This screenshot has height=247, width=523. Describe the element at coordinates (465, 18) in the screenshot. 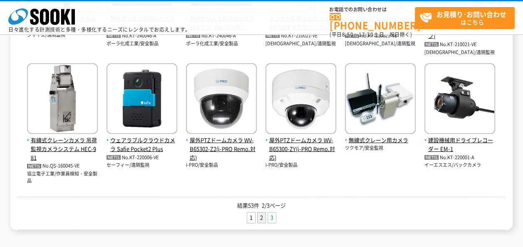

I see `a: お見積り･お問い合わせはこちら` at that location.